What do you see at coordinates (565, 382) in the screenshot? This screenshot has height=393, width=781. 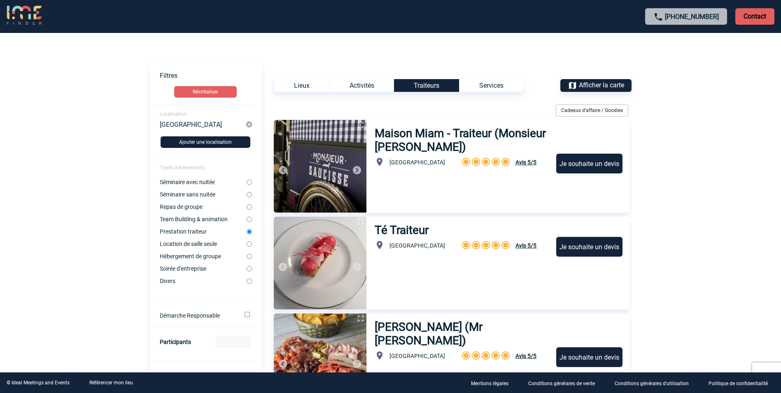 I see `a: Conditions générales de vente` at bounding box center [565, 382].